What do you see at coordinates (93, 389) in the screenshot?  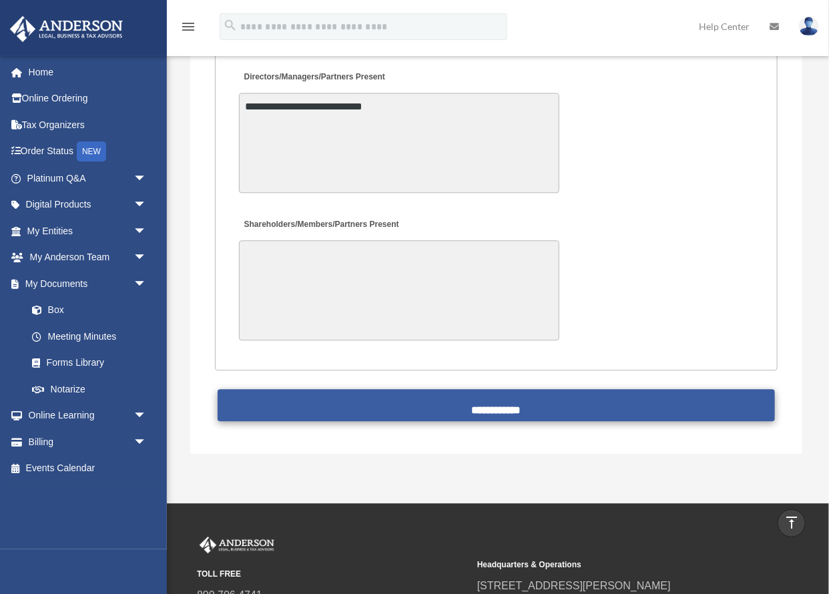 I see `a: Notarize` at bounding box center [93, 389].